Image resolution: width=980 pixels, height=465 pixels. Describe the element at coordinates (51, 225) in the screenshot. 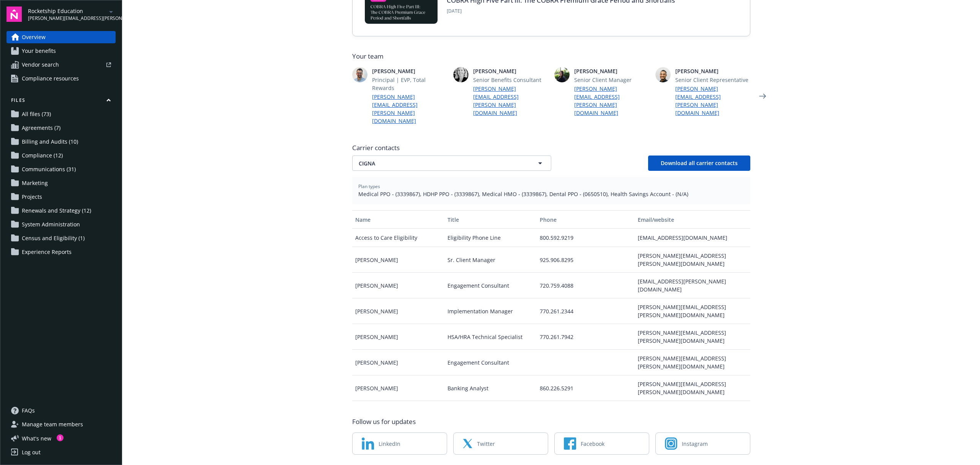

I see `span: System Administration` at that location.